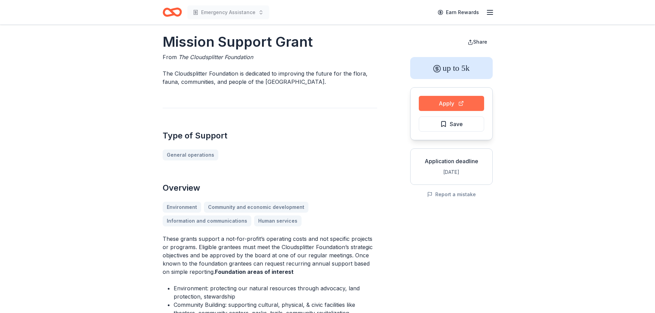 The image size is (655, 313). What do you see at coordinates (270, 78) in the screenshot?
I see `p: The Cloudsplitter Foundation is dedicated to improving the future for the flora, fauna, communiti...` at bounding box center [270, 78].